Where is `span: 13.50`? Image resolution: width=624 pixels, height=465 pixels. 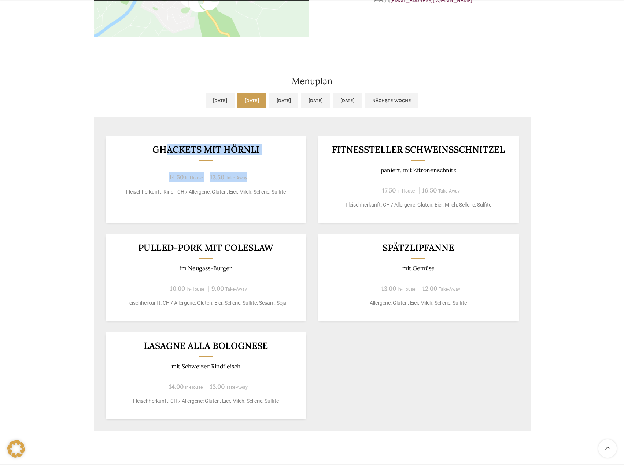 span: 13.50 is located at coordinates (217, 177).